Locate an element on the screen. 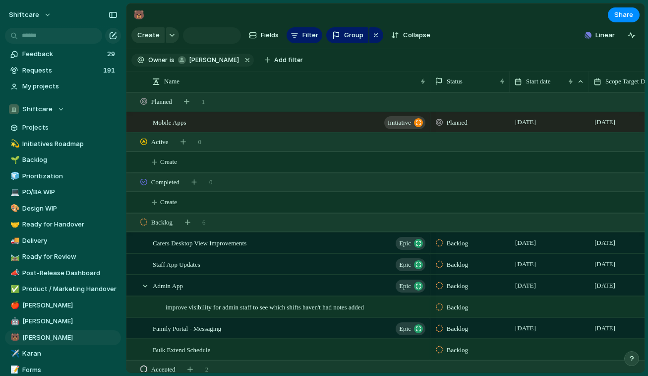  span: is is located at coordinates (172, 60).